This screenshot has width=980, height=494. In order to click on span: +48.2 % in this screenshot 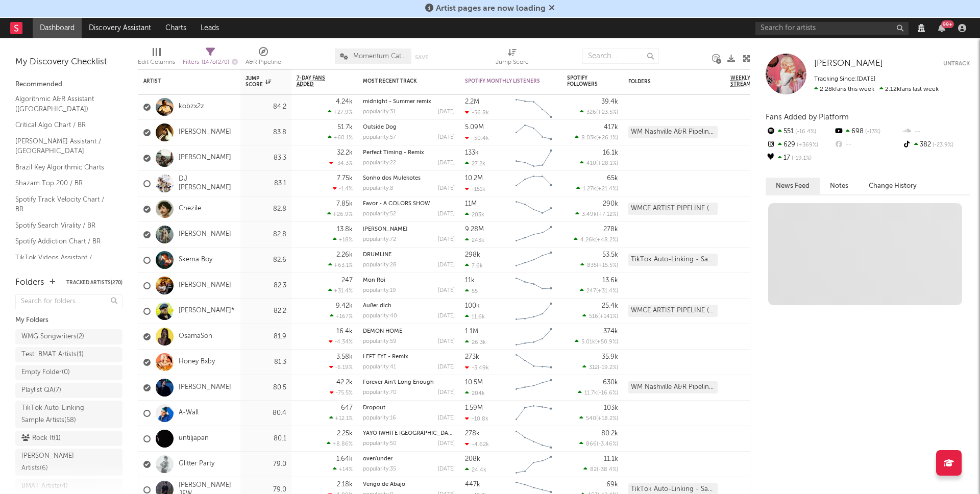, I will do `click(607, 240)`.